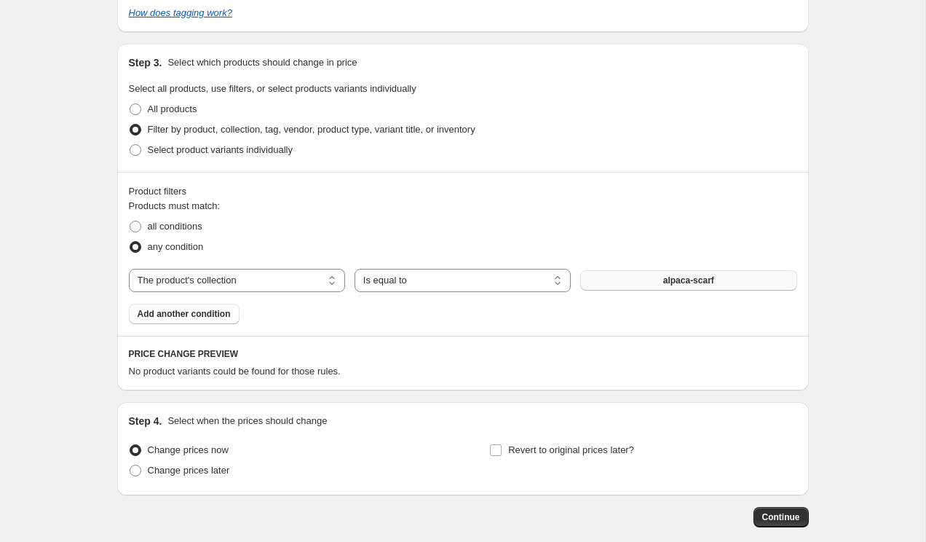 This screenshot has width=926, height=542. Describe the element at coordinates (184, 314) in the screenshot. I see `span: Add another condition` at that location.